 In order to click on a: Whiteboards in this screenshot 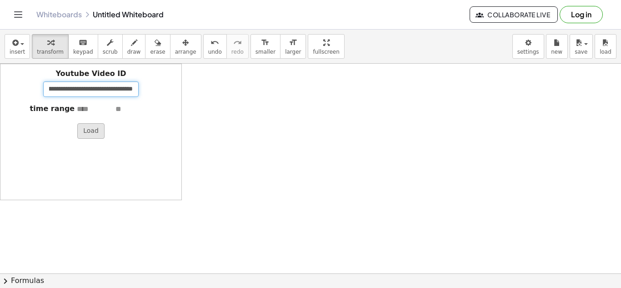, I will do `click(59, 15)`.